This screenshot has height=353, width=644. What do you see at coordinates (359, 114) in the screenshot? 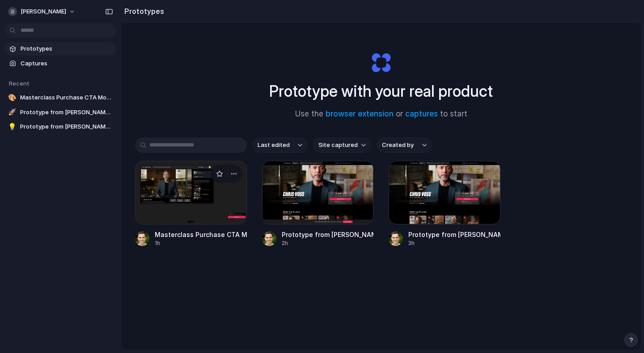
I see `a: browser extension` at bounding box center [359, 114].